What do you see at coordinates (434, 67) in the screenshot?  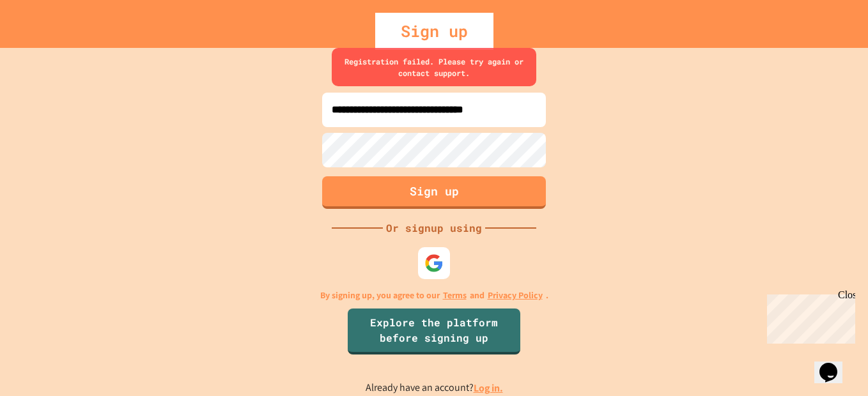 I see `div: Registration failed. Please try again or contact support.` at bounding box center [434, 67].